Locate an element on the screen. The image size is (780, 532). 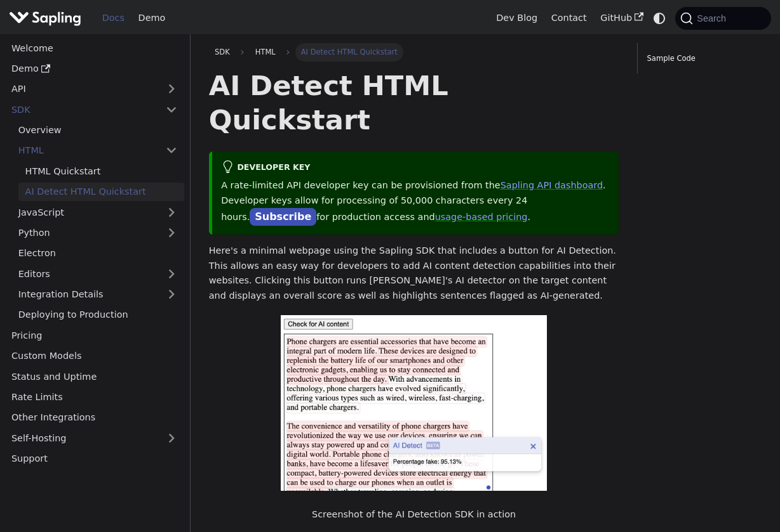
a: HTML Quickstart is located at coordinates (101, 171).